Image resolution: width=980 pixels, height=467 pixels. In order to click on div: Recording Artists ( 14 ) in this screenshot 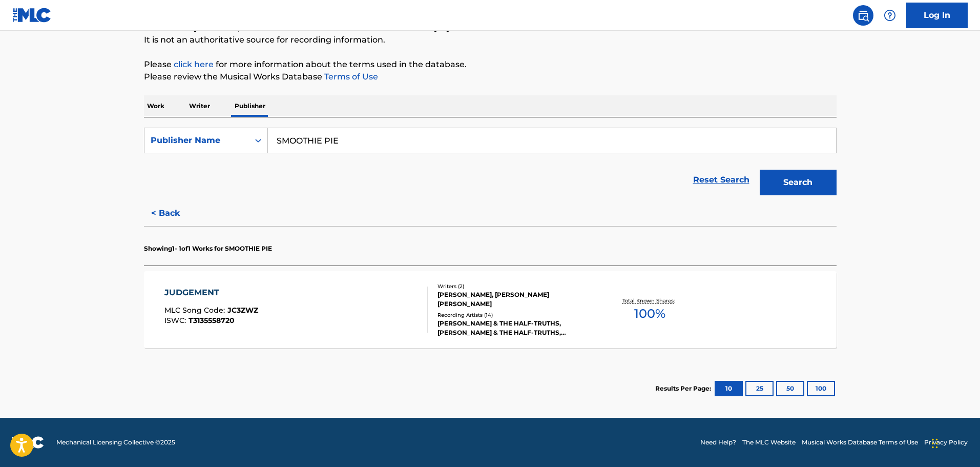, I will do `click(515, 314)`.